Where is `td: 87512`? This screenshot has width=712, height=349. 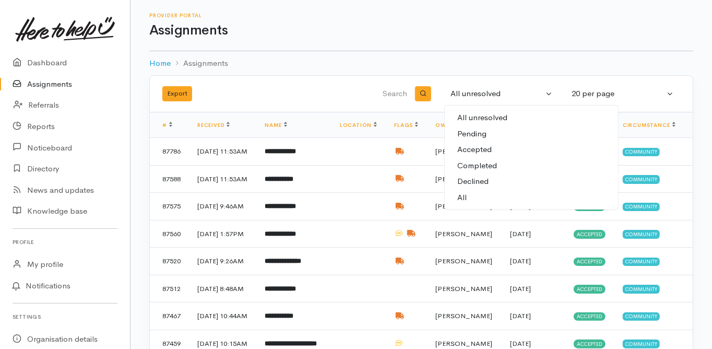
td: 87512 is located at coordinates (169, 288).